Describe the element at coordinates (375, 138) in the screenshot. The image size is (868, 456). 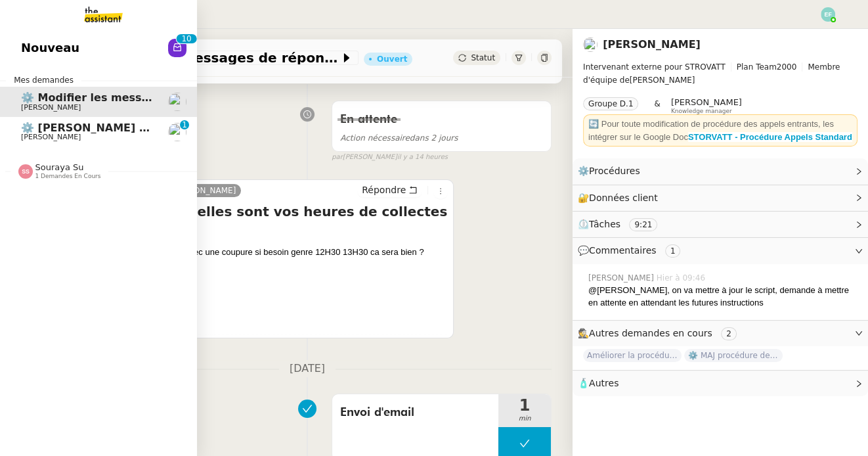
I see `span: Action nécessaire` at that location.